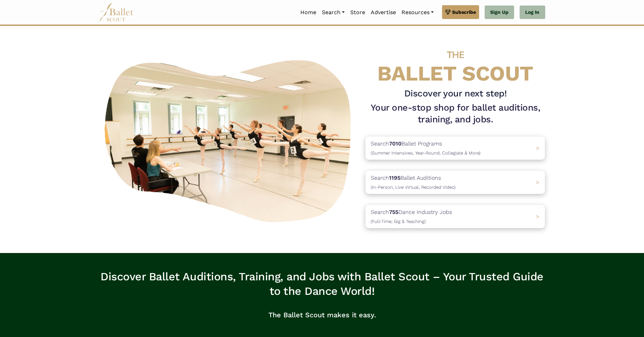  What do you see at coordinates (333, 13) in the screenshot?
I see `a: Search` at bounding box center [333, 13].